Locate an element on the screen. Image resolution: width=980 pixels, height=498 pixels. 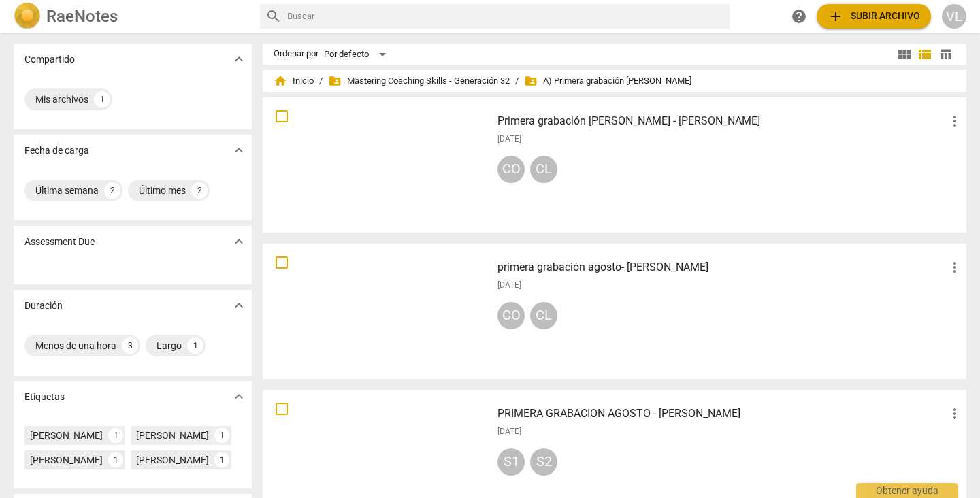
span: Inicio is located at coordinates (294, 81).